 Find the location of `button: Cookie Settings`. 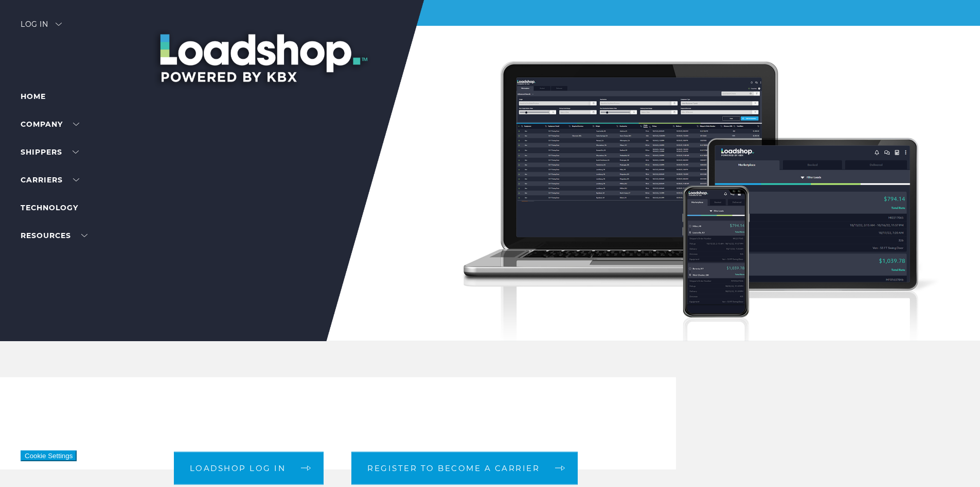

button: Cookie Settings is located at coordinates (49, 455).